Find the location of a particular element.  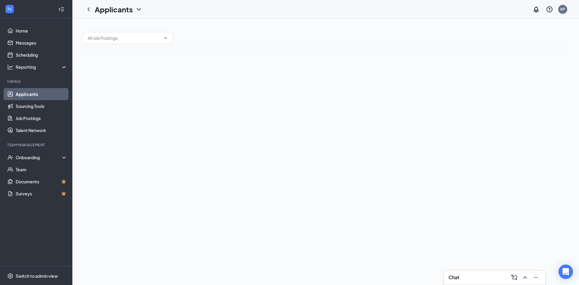

input: All Job Postings is located at coordinates (124, 38).